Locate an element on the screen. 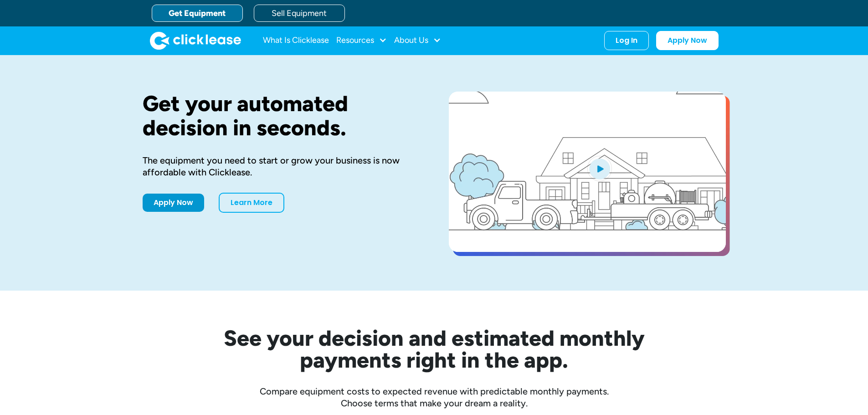 This screenshot has height=415, width=868. div: Log In is located at coordinates (626, 40).